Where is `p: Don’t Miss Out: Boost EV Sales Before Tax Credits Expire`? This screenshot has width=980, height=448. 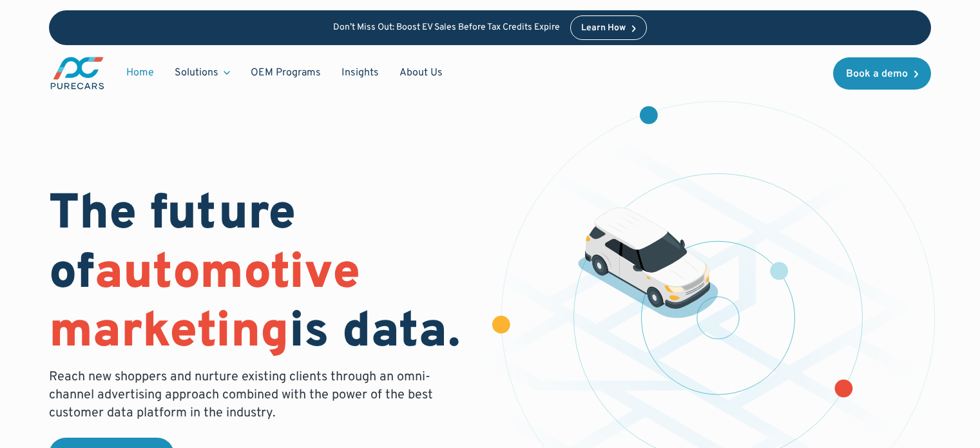
p: Don’t Miss Out: Boost EV Sales Before Tax Credits Expire is located at coordinates (446, 28).